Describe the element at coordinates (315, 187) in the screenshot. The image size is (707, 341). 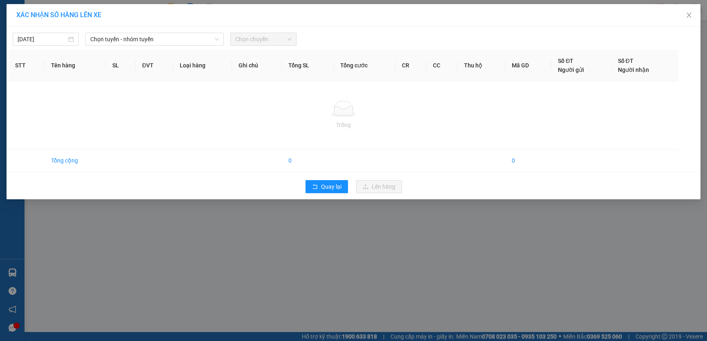
I see `span: rollback` at that location.